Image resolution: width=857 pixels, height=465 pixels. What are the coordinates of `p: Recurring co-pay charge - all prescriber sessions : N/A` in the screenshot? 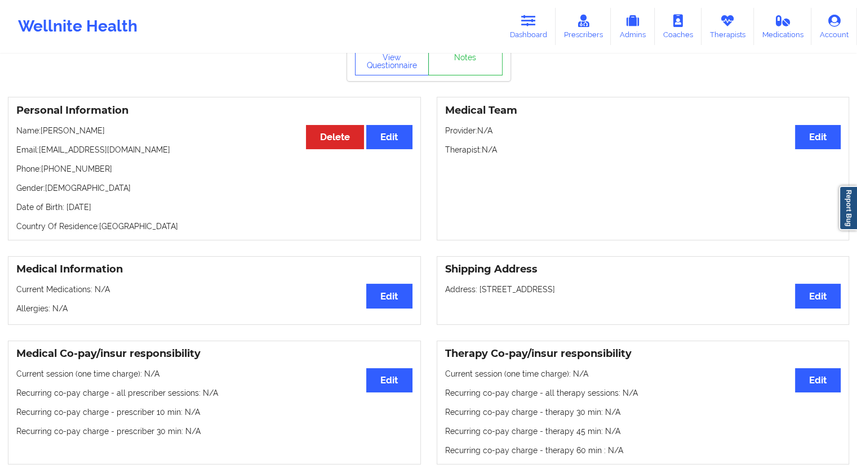 It's located at (214, 393).